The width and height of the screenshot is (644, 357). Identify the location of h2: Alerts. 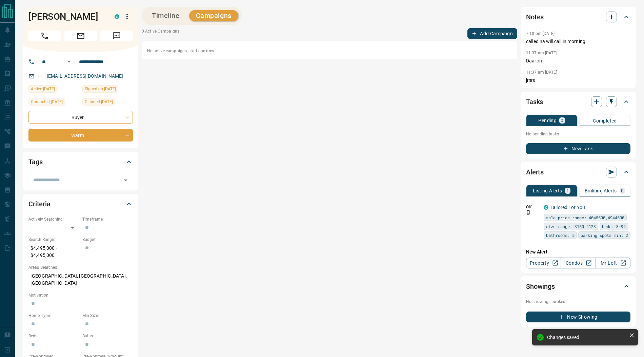
(535, 172).